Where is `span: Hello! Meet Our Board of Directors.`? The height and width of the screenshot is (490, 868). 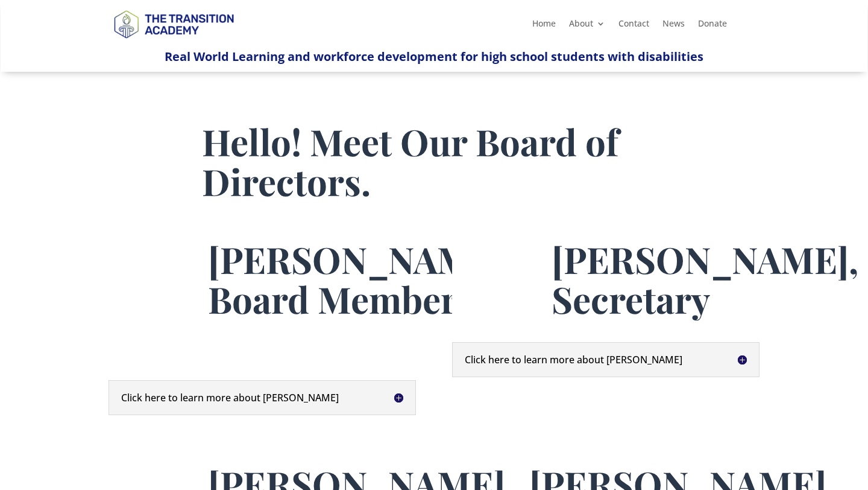 span: Hello! Meet Our Board of Directors. is located at coordinates (410, 161).